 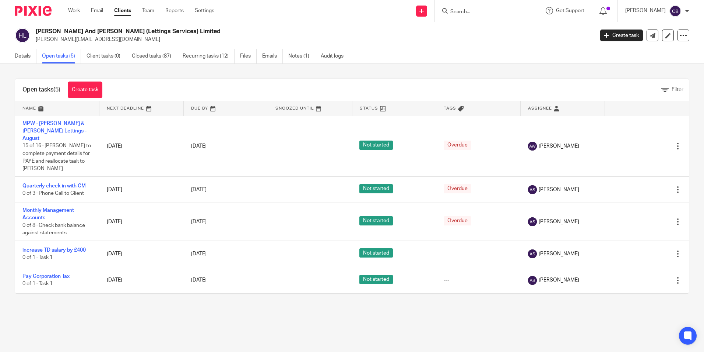 What do you see at coordinates (450, 108) in the screenshot?
I see `span: Tags` at bounding box center [450, 108].